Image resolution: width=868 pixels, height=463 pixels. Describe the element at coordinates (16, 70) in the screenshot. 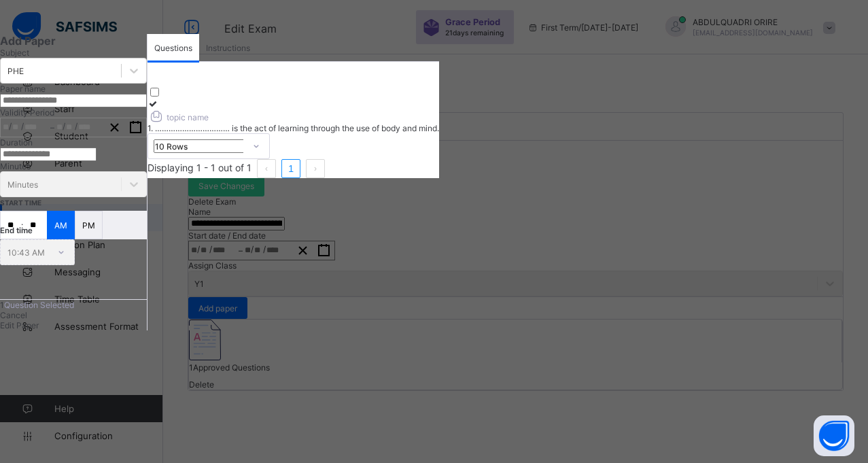

I see `div: PHE` at that location.